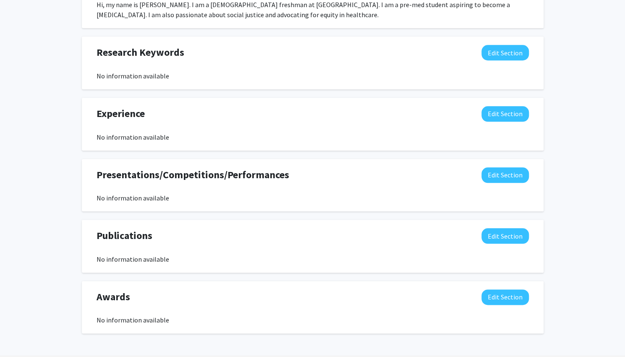 The height and width of the screenshot is (364, 625). What do you see at coordinates (193, 175) in the screenshot?
I see `span: Presentations/Competitions/Performances` at bounding box center [193, 175].